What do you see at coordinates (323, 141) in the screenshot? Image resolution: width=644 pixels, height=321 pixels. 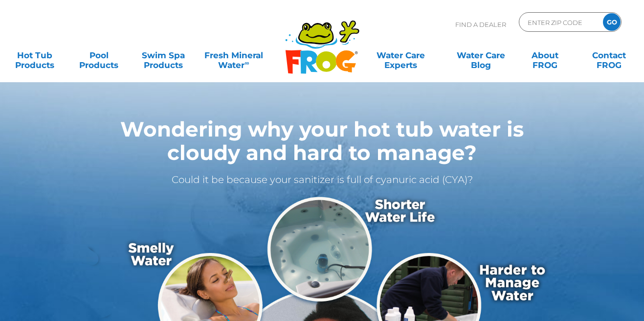 I see `h1: Wondering why your hot tub water is cloudy and hard to manage?` at bounding box center [323, 141].